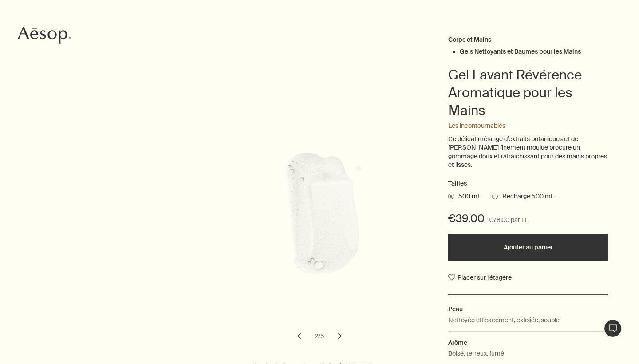 The height and width of the screenshot is (364, 639). I want to click on a: Aesop, so click(44, 36).